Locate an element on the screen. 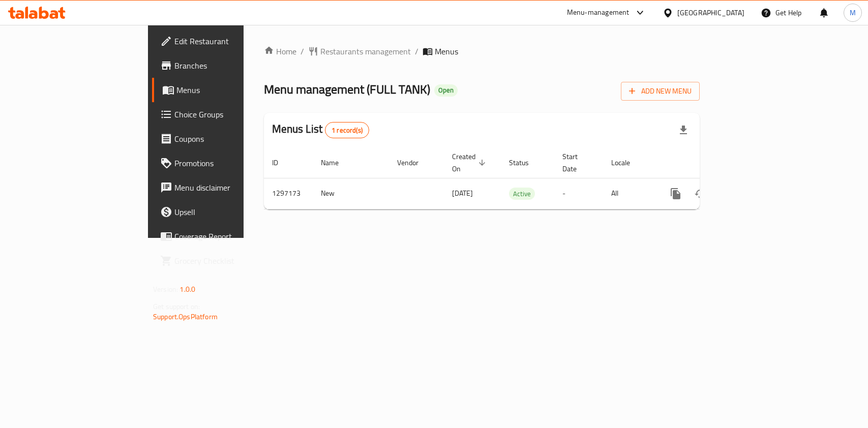 This screenshot has width=868, height=428. span: Menu management ( FULL TANK ) is located at coordinates (347, 89).